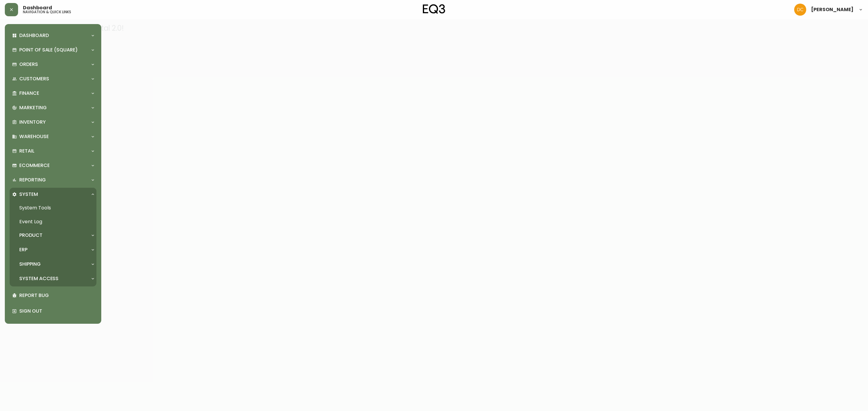 The image size is (868, 411). What do you see at coordinates (28, 194) in the screenshot?
I see `p: System` at bounding box center [28, 194].